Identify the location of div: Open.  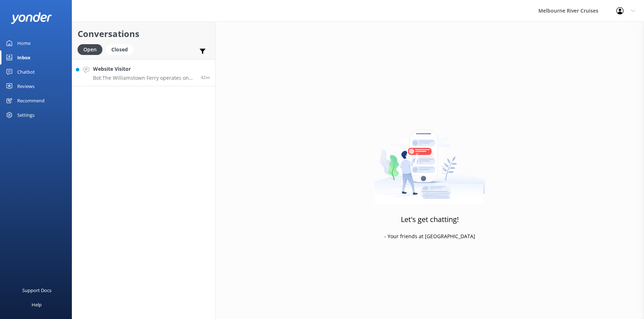
(90, 50).